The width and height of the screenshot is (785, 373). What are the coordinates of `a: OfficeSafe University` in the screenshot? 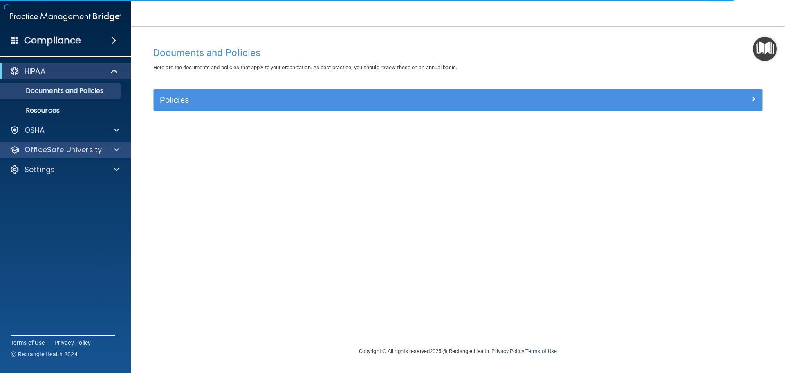 It's located at (64, 150).